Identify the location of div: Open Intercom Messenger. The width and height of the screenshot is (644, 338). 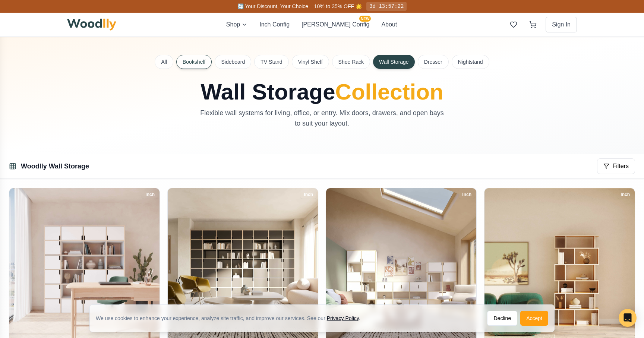
(627, 318).